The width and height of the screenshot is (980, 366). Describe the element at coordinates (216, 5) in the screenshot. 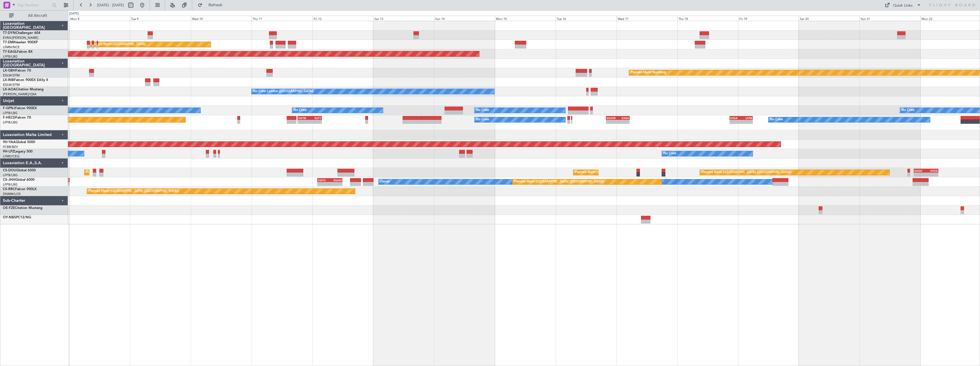

I see `span: Refresh` at that location.